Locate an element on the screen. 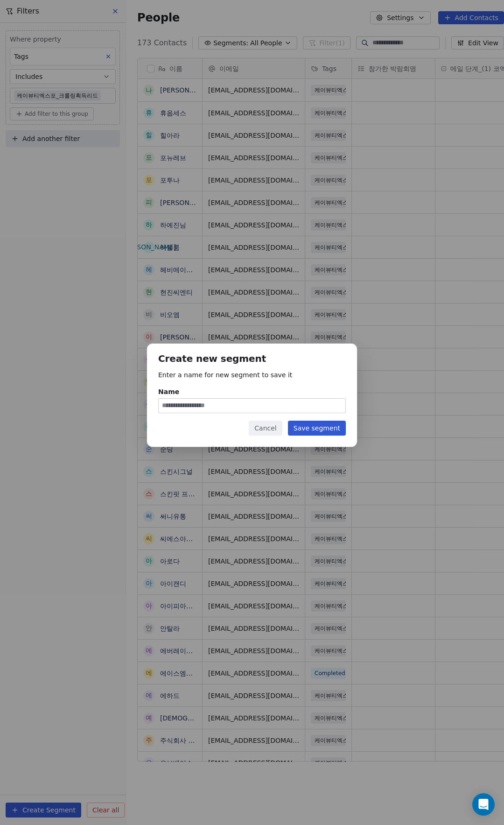 This screenshot has width=504, height=825. button: Save segment is located at coordinates (317, 428).